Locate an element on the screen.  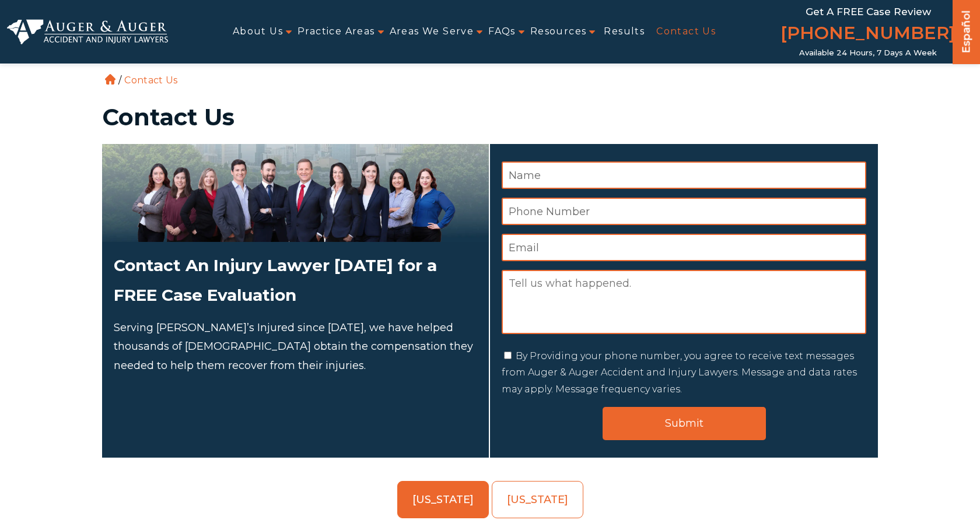
a: Contact Us is located at coordinates (686, 32).